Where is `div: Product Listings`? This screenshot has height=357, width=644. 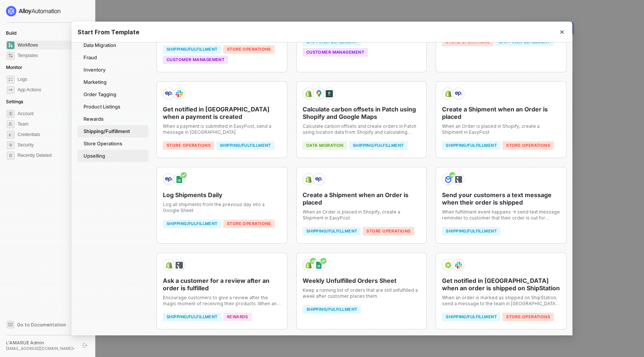
div: Product Listings is located at coordinates (113, 107).